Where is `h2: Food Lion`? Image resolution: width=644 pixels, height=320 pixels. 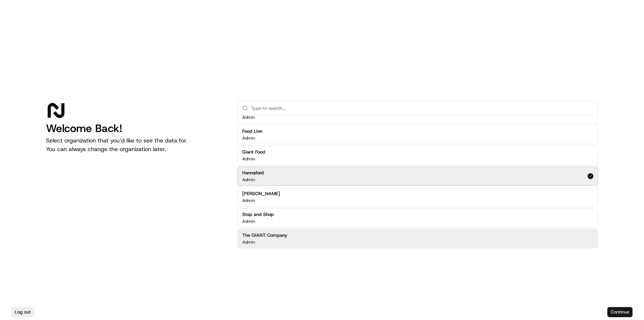 h2: Food Lion is located at coordinates (253, 131).